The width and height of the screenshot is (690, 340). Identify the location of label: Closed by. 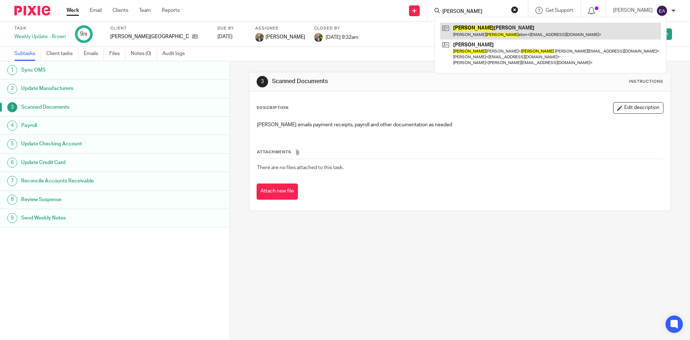
(336, 28).